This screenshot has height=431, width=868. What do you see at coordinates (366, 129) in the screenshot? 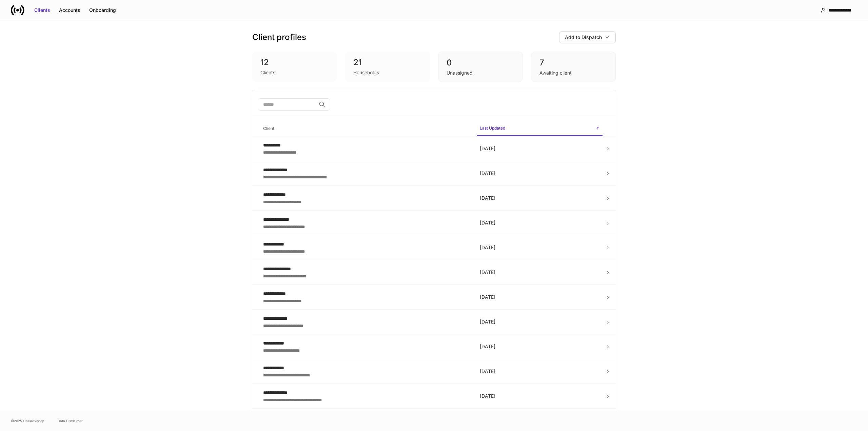
I see `span: Client` at bounding box center [366, 129].